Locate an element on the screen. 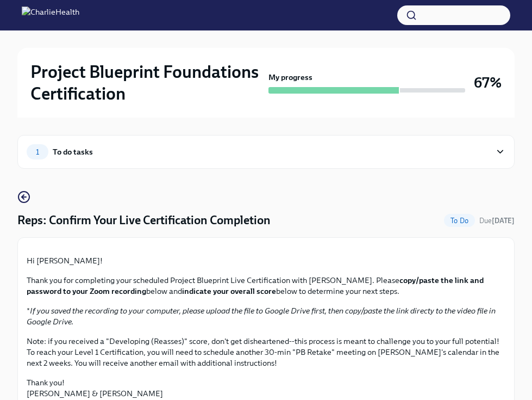  span: Due is located at coordinates (497, 220).